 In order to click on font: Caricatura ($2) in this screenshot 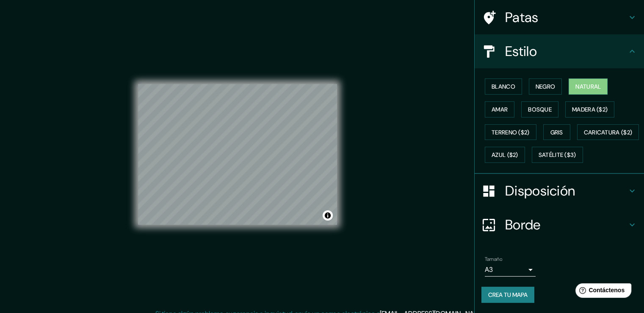, I will do `click(608, 132)`.